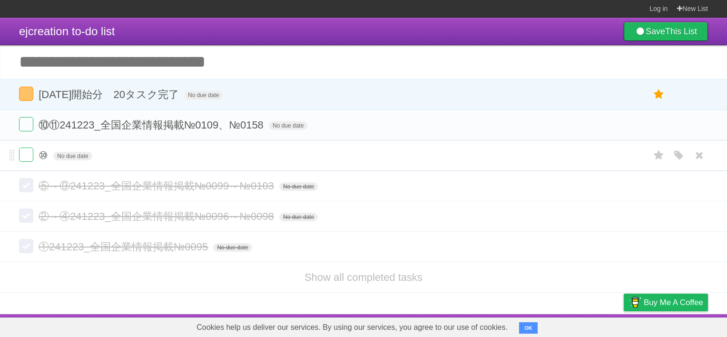 This screenshot has height=337, width=727. I want to click on a: Privacy, so click(624, 325).